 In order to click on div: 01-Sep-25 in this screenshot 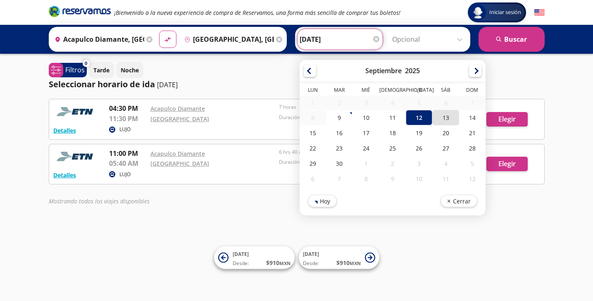, I will do `click(313, 102)`.